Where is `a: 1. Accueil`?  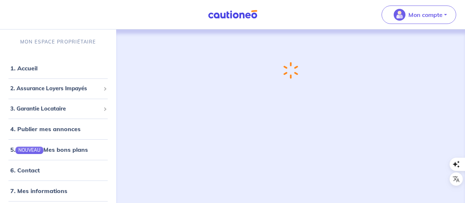
a: 1. Accueil is located at coordinates (24, 68).